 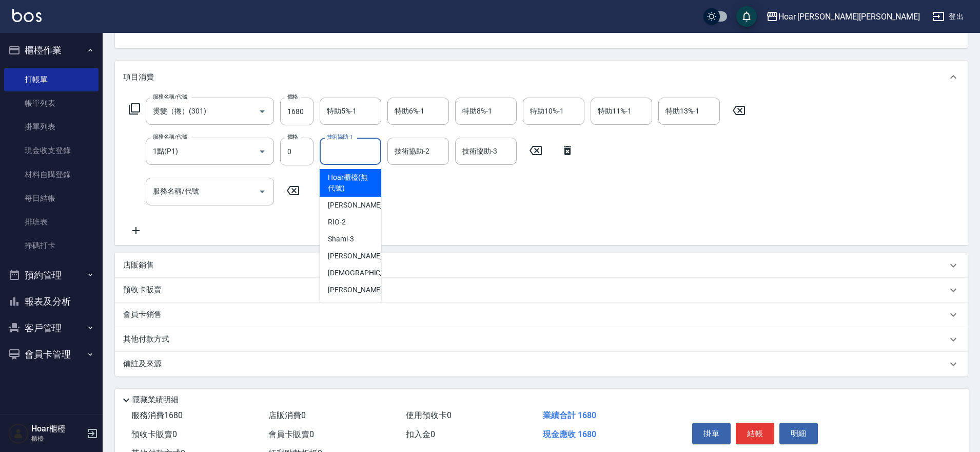 I want to click on p: 項目消費, so click(x=139, y=77).